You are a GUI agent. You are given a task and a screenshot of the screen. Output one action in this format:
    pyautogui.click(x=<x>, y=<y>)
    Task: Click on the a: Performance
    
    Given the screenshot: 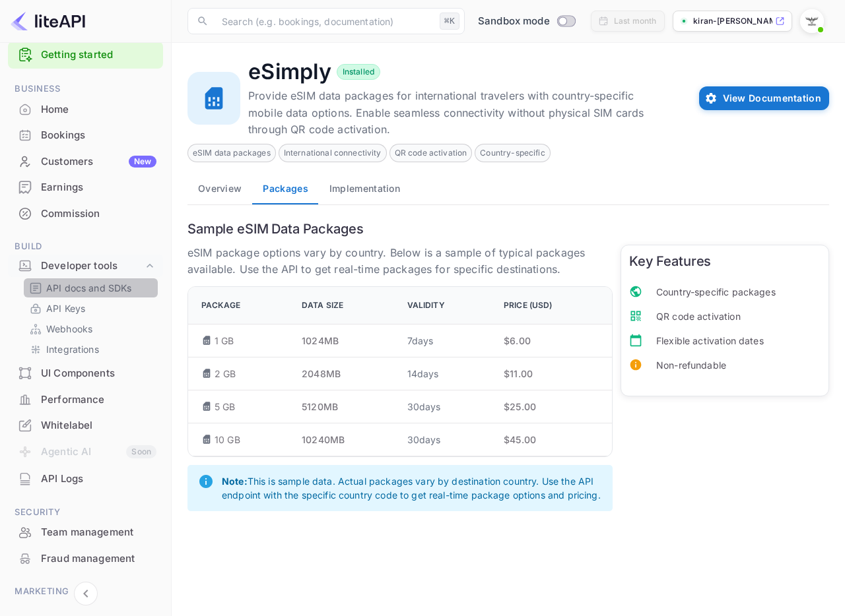 What is the action you would take?
    pyautogui.click(x=85, y=399)
    